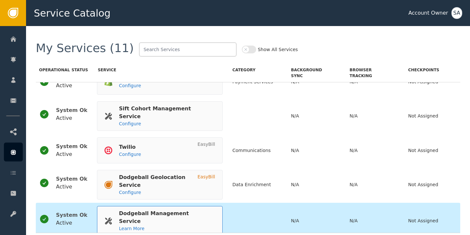 Image resolution: width=470 pixels, height=235 pixels. What do you see at coordinates (457, 13) in the screenshot?
I see `div: SA` at bounding box center [457, 13].